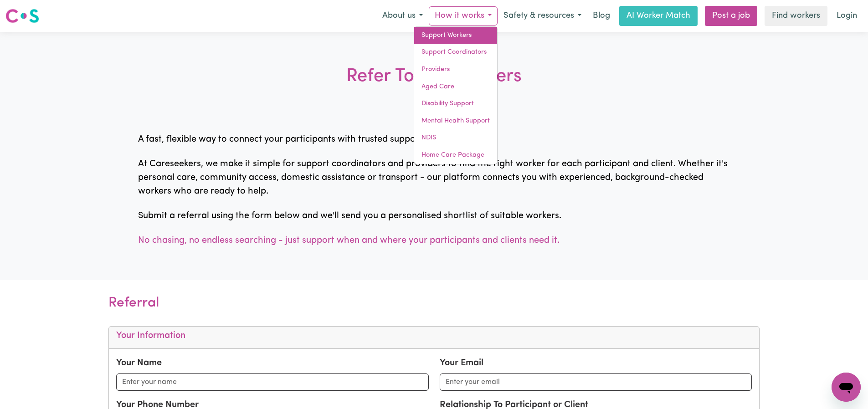 The height and width of the screenshot is (409, 868). Describe the element at coordinates (456, 156) in the screenshot. I see `a: Home Care Package` at that location.